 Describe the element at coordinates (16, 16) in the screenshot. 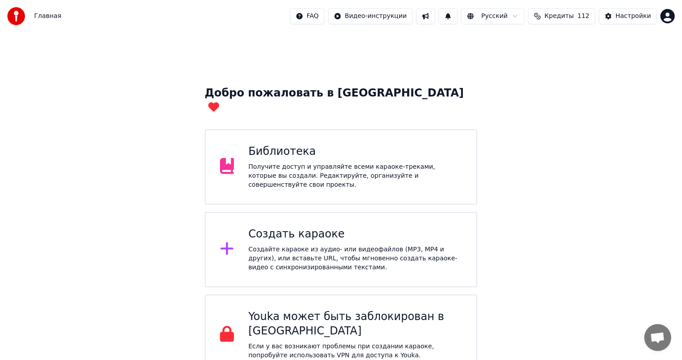

I see `img: youka` at that location.